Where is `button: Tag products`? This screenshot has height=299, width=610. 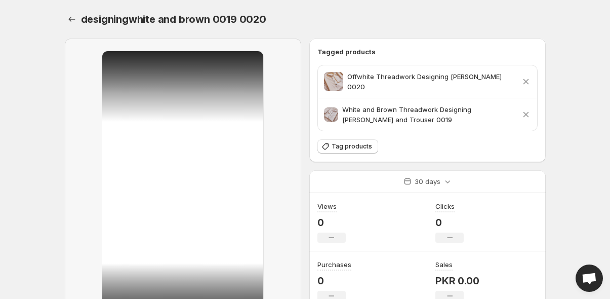 button: Tag products is located at coordinates (348, 146).